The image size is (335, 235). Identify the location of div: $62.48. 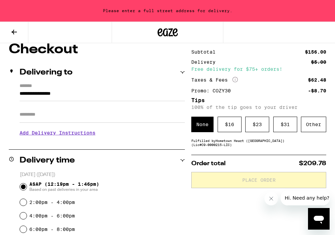
(317, 80).